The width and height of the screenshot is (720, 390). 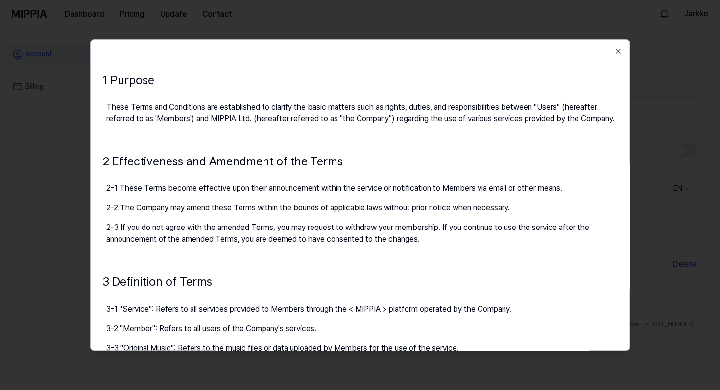 I want to click on h3: 2-3 If you do not agree with the amended Terms, you may request to withdraw your membership. If y..., so click(x=360, y=234).